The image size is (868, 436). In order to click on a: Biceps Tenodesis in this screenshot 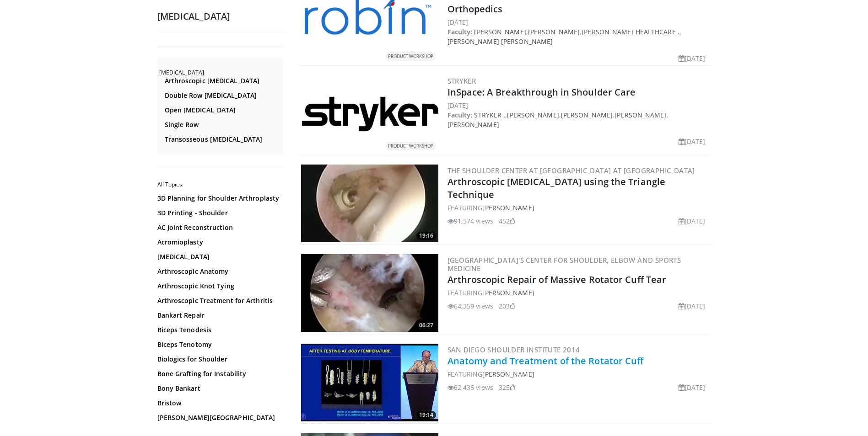, I will do `click(219, 330)`.